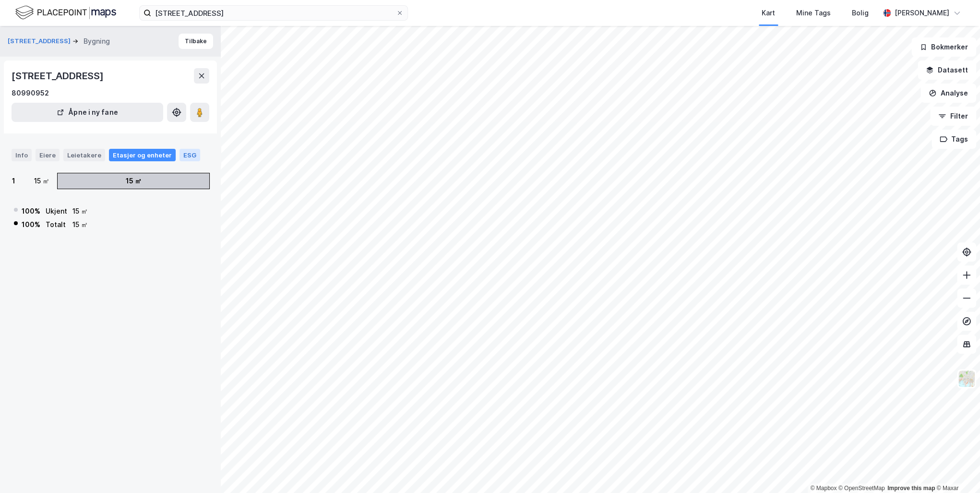  What do you see at coordinates (769, 13) in the screenshot?
I see `div: Kart` at bounding box center [769, 13].